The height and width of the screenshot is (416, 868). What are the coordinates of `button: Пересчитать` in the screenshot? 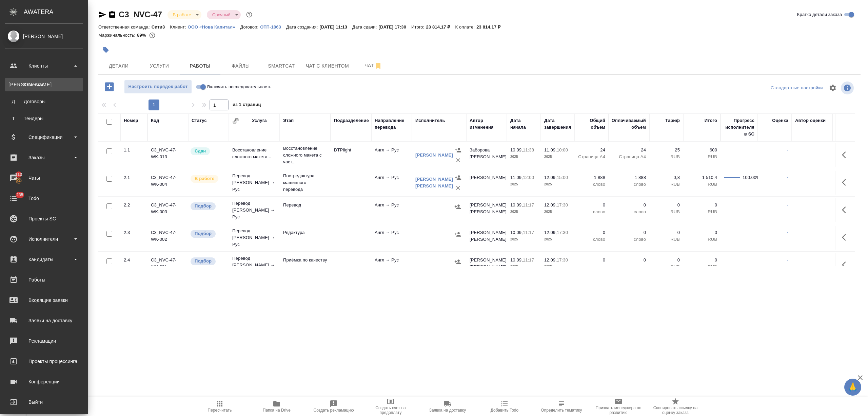 It's located at (220, 407).